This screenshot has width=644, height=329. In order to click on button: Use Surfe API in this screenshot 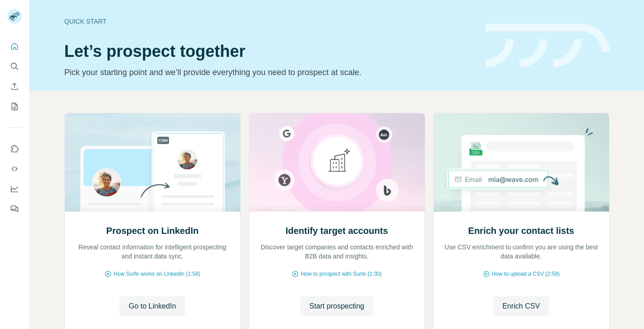, I will do `click(14, 169)`.